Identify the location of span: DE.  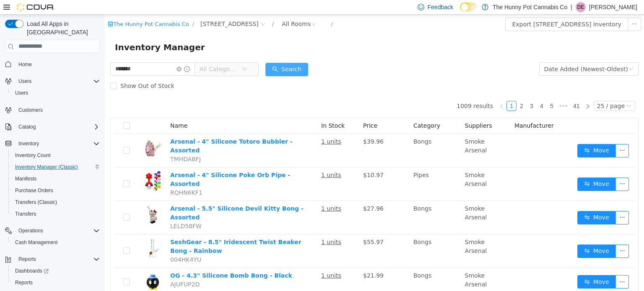
(580, 7).